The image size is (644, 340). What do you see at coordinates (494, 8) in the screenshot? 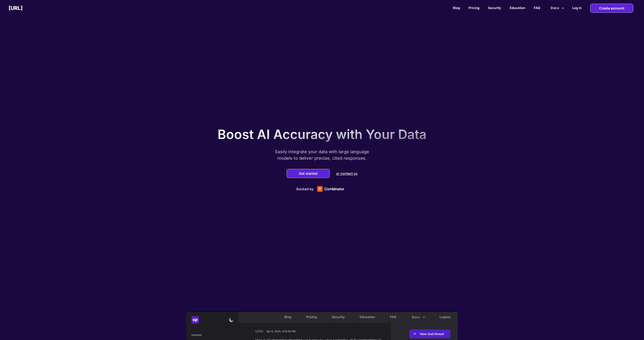
I see `a: Security` at bounding box center [494, 8].